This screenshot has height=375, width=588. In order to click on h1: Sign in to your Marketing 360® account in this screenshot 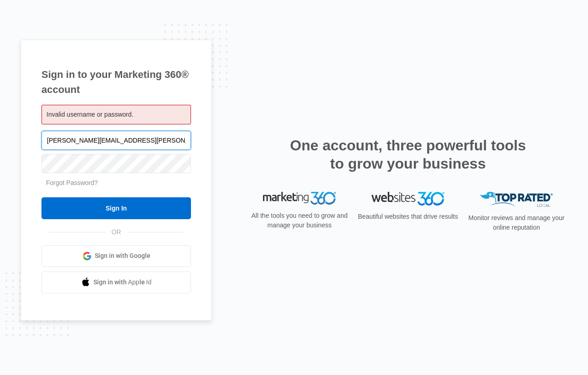, I will do `click(116, 82)`.